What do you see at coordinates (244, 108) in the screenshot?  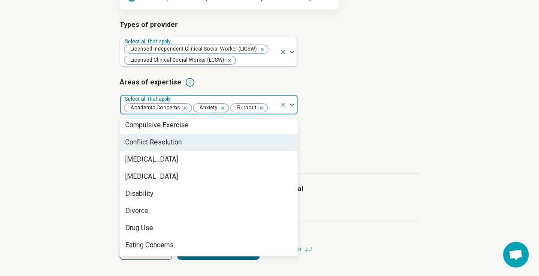 I see `span: Burnout` at bounding box center [244, 108].